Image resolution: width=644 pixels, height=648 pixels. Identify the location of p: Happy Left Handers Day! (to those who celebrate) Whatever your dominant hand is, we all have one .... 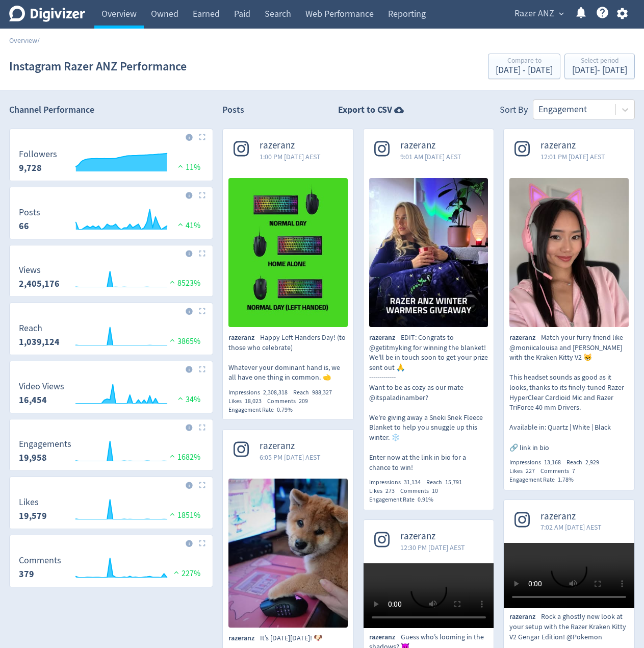
(288, 358).